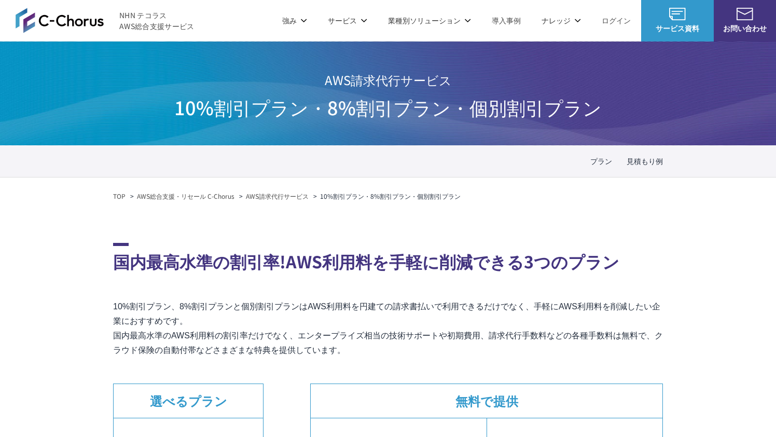 The width and height of the screenshot is (776, 437). I want to click on p: ナレッジ, so click(561, 20).